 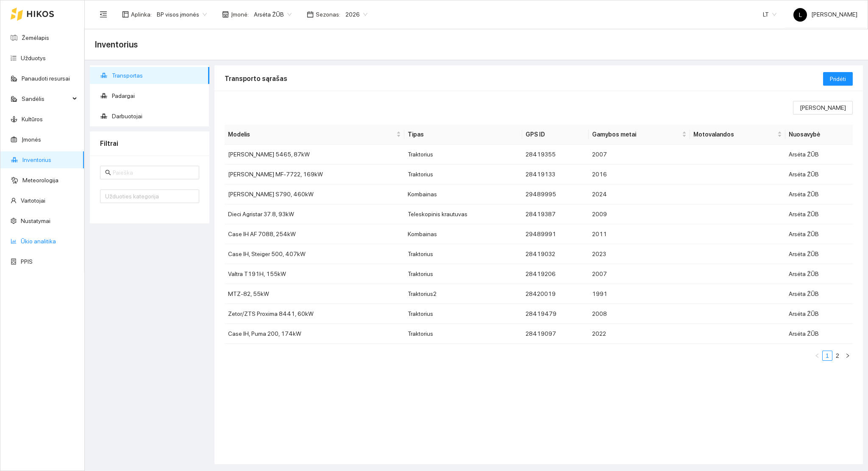 What do you see at coordinates (639, 194) in the screenshot?
I see `td: 2024` at bounding box center [639, 194].